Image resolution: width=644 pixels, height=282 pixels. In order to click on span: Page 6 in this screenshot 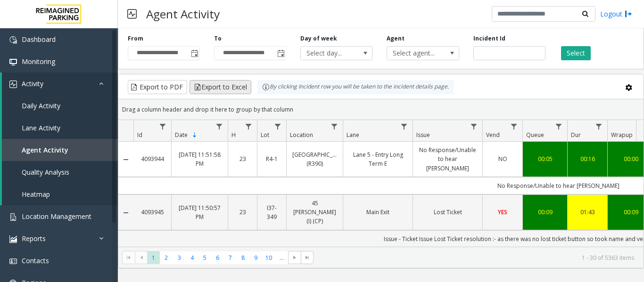, I will do `click(217, 257)`.